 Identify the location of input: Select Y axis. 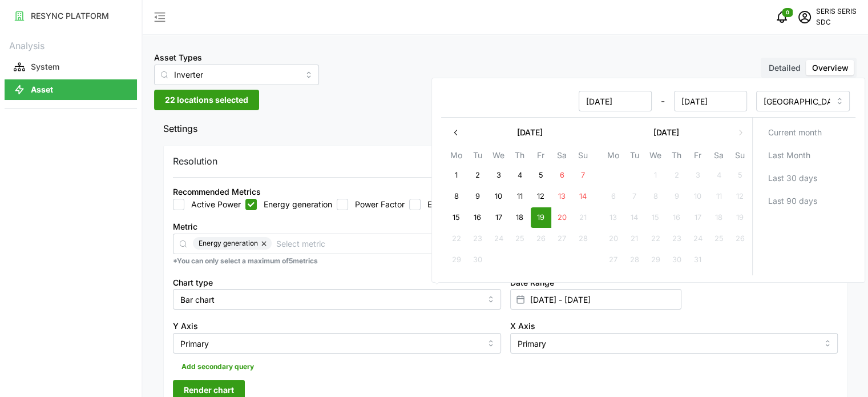
(337, 343).